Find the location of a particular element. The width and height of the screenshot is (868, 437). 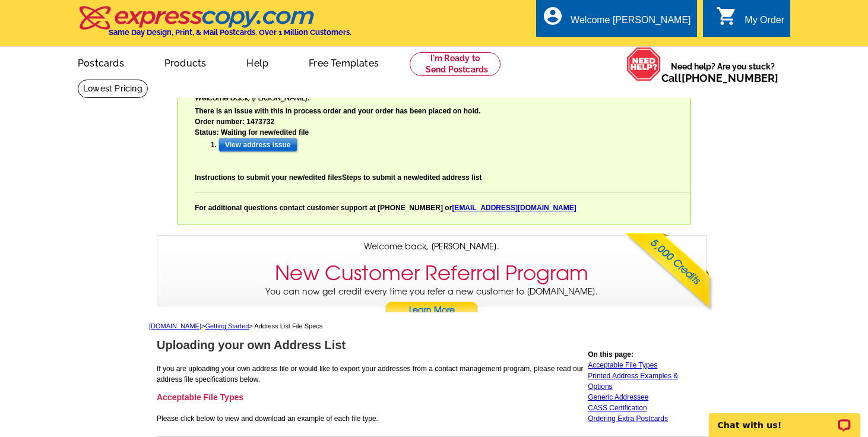

p: If you are uploading your own address file or would like to export your addresses from a contact ... is located at coordinates (371, 374).